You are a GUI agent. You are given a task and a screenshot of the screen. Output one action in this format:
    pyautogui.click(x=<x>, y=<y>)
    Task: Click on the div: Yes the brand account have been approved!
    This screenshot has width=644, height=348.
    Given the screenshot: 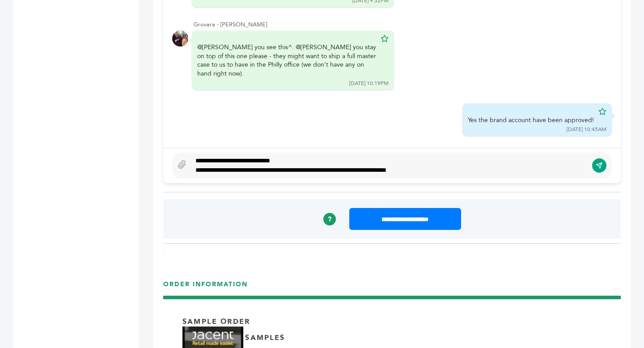 What is the action you would take?
    pyautogui.click(x=531, y=120)
    